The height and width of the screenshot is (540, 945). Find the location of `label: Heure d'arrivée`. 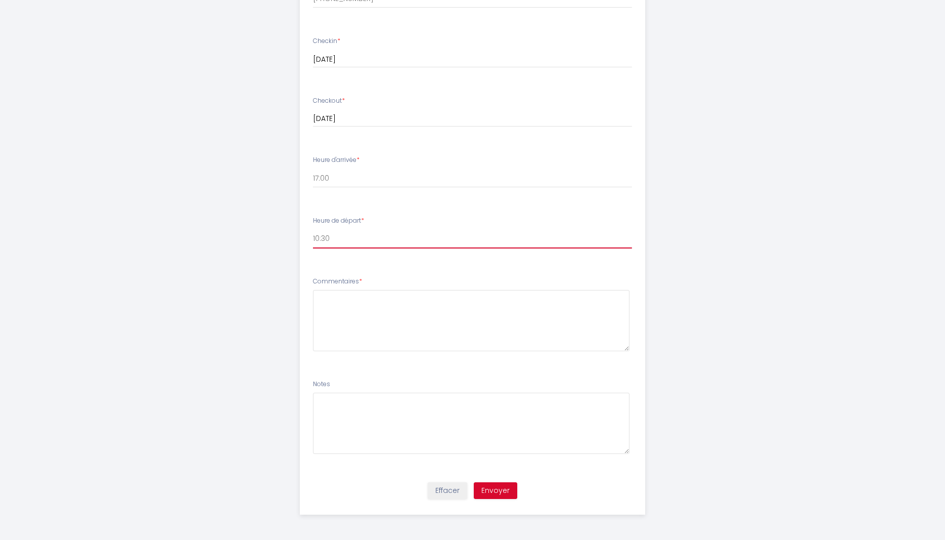

label: Heure d'arrivée is located at coordinates (336, 160).